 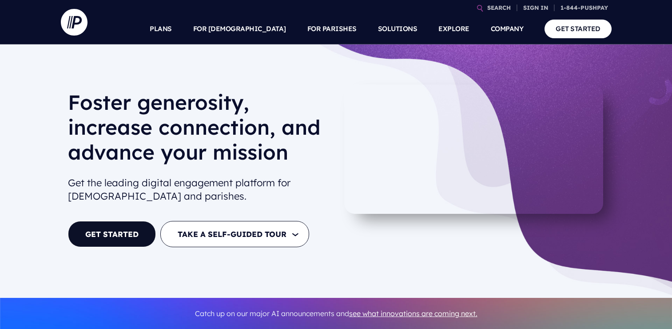 I want to click on a: PLANS, so click(x=161, y=29).